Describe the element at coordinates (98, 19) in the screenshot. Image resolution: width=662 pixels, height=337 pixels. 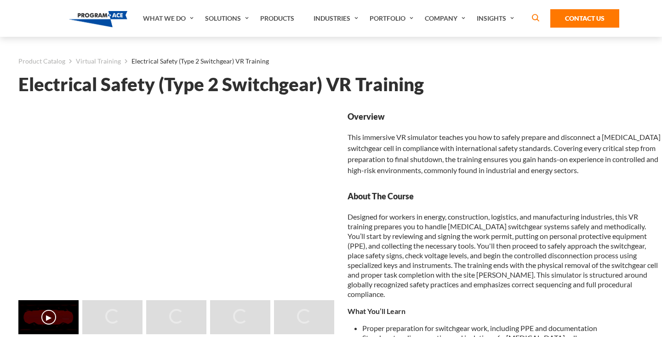
I see `img: Program-Ace` at that location.